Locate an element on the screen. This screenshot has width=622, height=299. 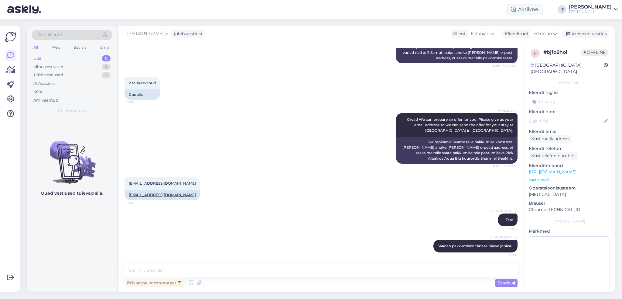
div: 4 is located at coordinates (106, 67).